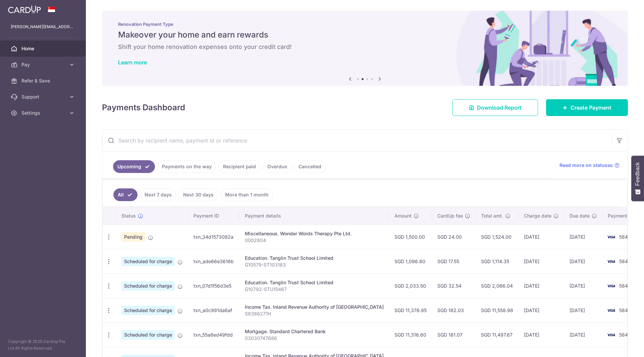 This screenshot has width=644, height=357. What do you see at coordinates (454, 261) in the screenshot?
I see `td: SGD 17.55` at bounding box center [454, 261].